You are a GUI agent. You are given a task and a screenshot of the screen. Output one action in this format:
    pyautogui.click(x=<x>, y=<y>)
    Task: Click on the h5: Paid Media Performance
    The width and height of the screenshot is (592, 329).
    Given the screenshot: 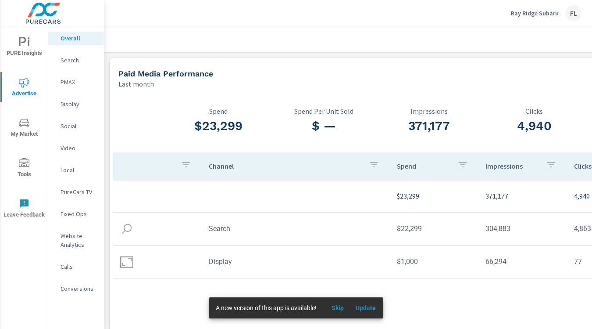 What is the action you would take?
    pyautogui.click(x=166, y=73)
    